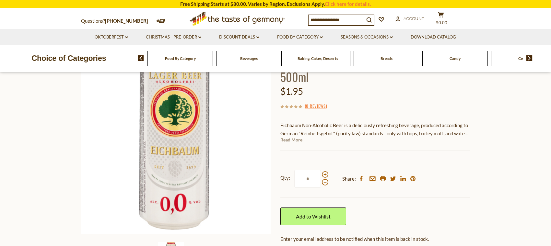  Describe the element at coordinates (313, 217) in the screenshot. I see `a: Add to Wishlist` at that location.